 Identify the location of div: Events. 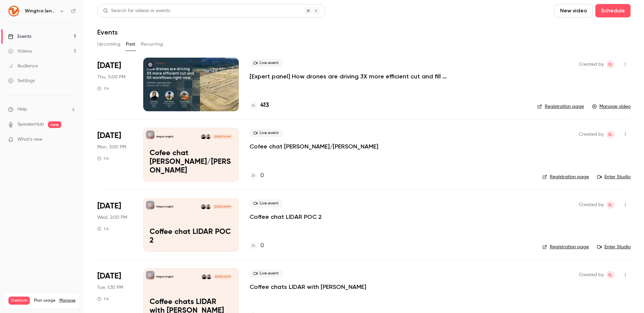
(19, 36).